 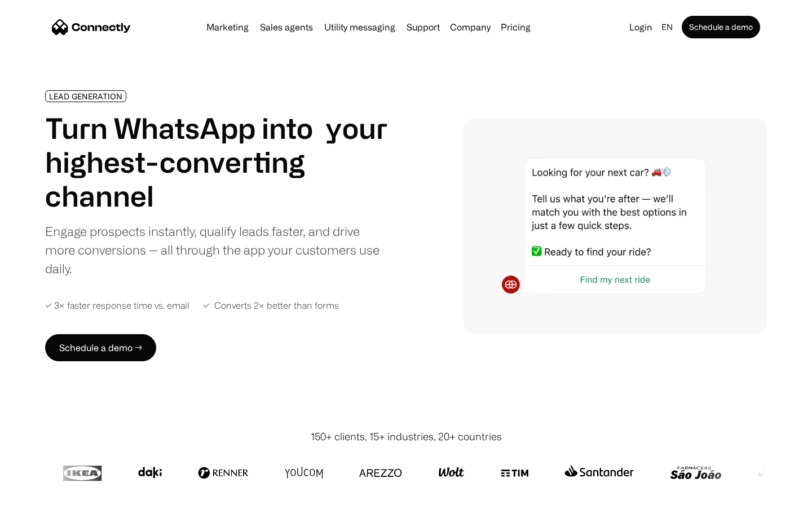 I want to click on a: Marketing, so click(x=227, y=27).